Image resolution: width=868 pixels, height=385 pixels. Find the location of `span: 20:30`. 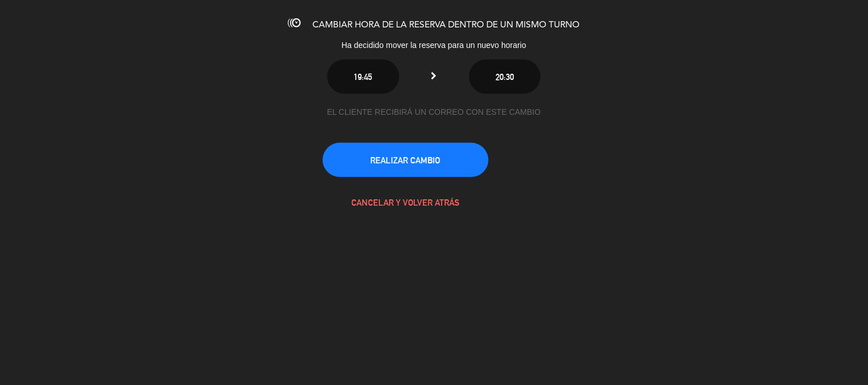

span: 20:30 is located at coordinates (505, 76).